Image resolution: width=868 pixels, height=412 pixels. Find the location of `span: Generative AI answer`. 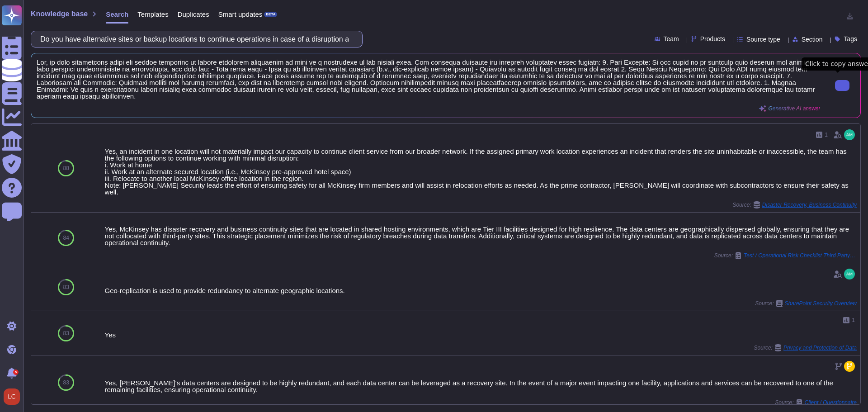

span: Generative AI answer is located at coordinates (794, 109).